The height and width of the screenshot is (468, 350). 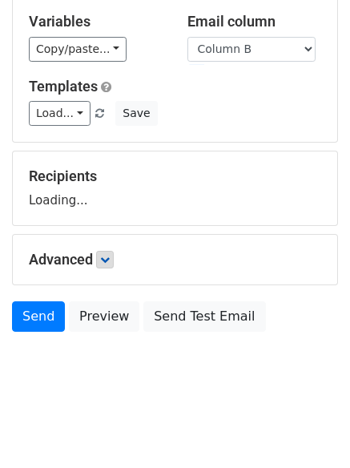 I want to click on h5: Email column, so click(x=255, y=22).